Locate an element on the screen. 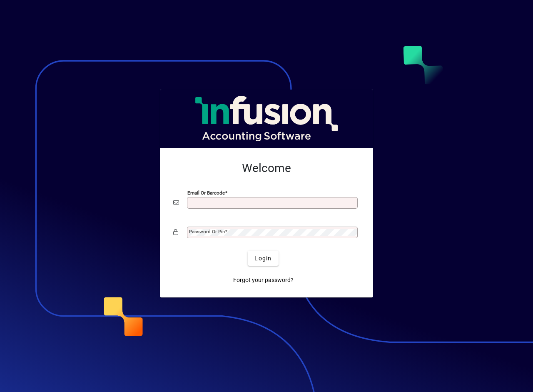 The width and height of the screenshot is (533, 392). mat-label: Email or Barcode is located at coordinates (206, 193).